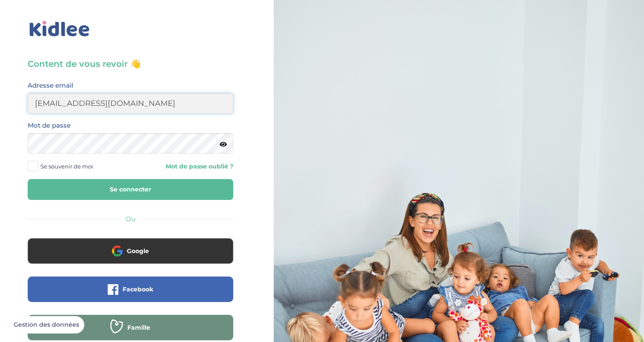  I want to click on span: Google, so click(137, 251).